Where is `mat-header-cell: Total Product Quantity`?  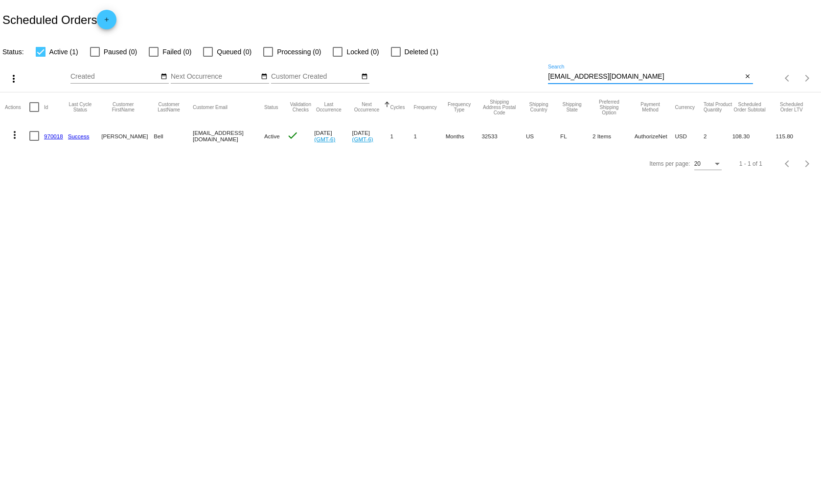 mat-header-cell: Total Product Quantity is located at coordinates (717, 107).